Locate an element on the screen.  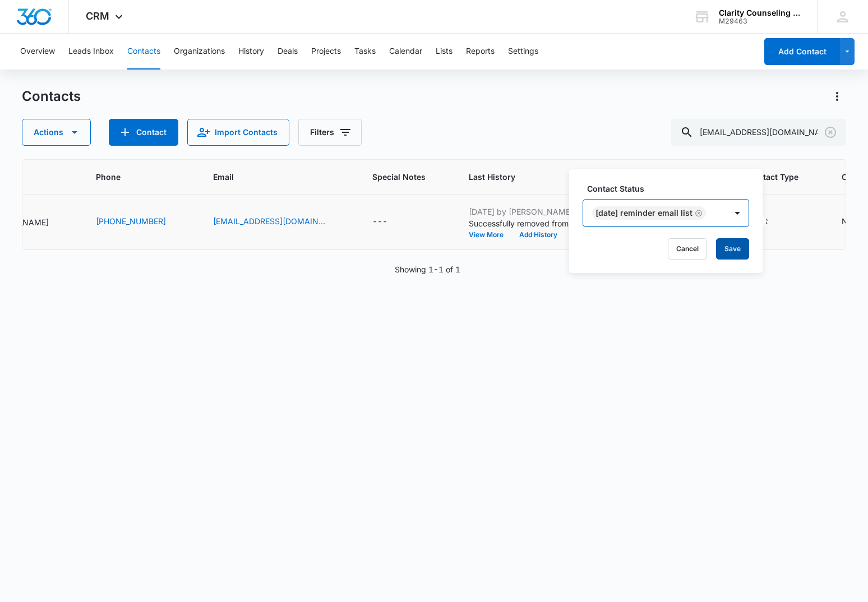
button: History is located at coordinates (251, 51).